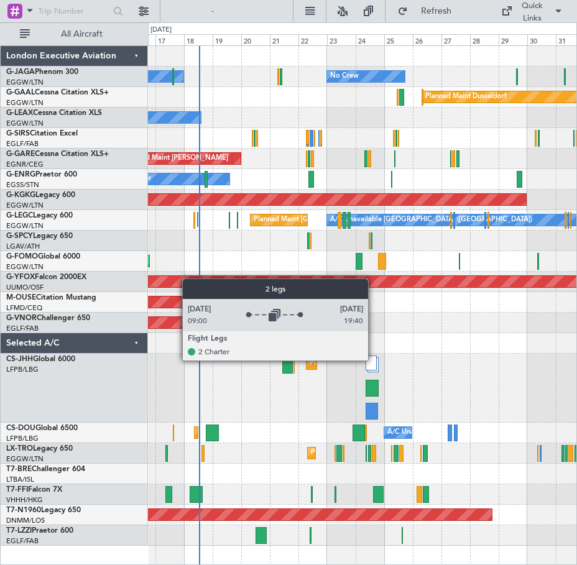  What do you see at coordinates (18, 134) in the screenshot?
I see `span: G-SIRS` at bounding box center [18, 134].